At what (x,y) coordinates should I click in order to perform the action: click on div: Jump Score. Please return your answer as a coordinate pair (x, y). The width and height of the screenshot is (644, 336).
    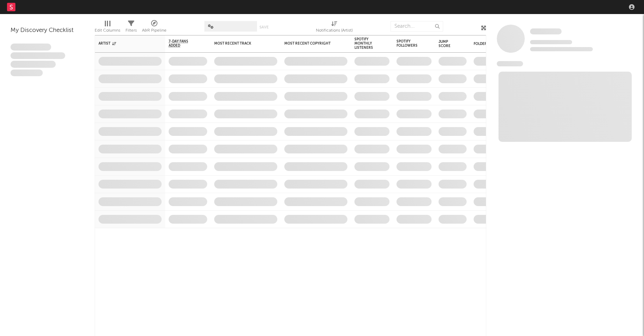
    Looking at the image, I should click on (447, 44).